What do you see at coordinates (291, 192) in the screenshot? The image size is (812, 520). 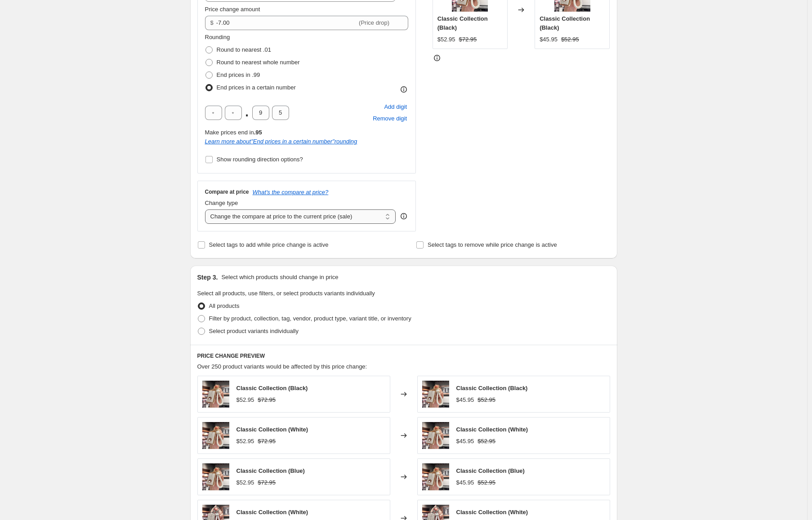 I see `i: What's the compare at price?` at bounding box center [291, 192].